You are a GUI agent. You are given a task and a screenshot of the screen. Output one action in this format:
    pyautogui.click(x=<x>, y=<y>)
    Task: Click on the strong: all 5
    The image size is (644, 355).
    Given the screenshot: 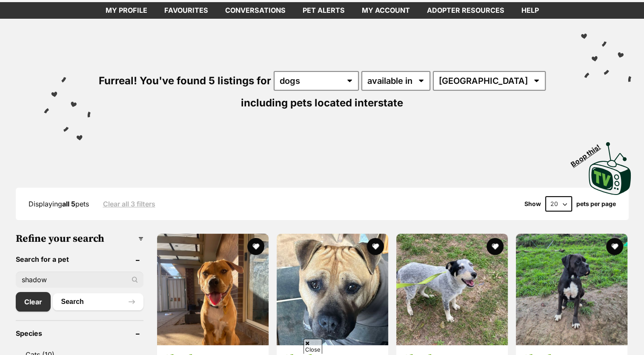 What is the action you would take?
    pyautogui.click(x=69, y=204)
    